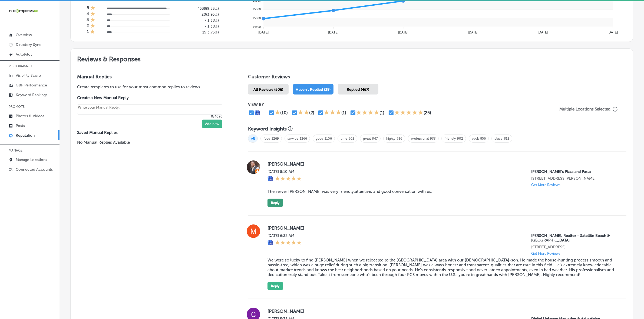  I want to click on a: time, so click(344, 139).